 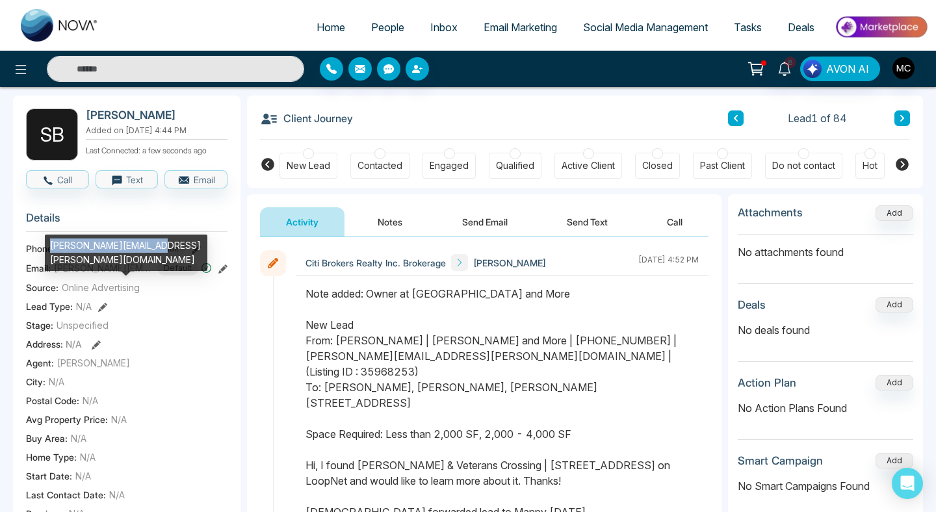 I want to click on span: Buy Area :, so click(x=47, y=438).